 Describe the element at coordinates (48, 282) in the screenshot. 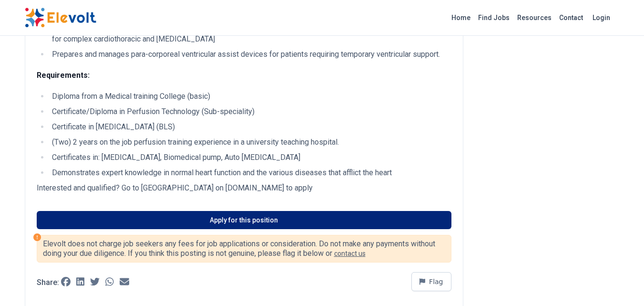

I see `p: Share:` at that location.